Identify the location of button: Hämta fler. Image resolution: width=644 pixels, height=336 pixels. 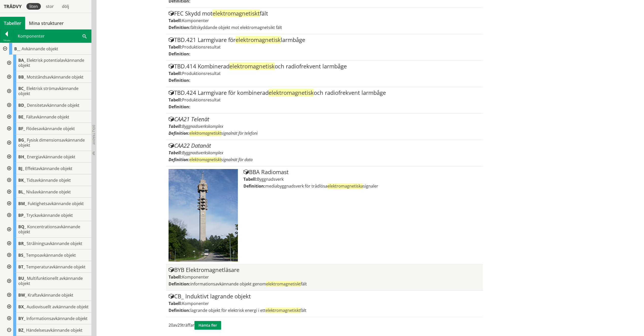
(208, 325).